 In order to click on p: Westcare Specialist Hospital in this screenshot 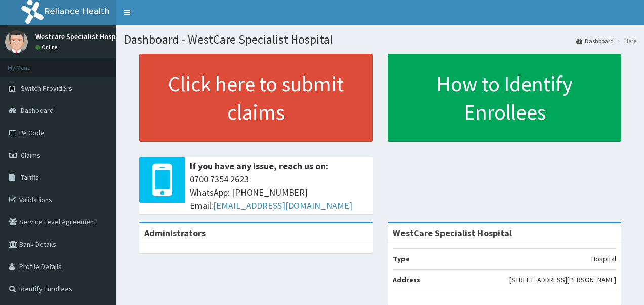, I will do `click(81, 37)`.